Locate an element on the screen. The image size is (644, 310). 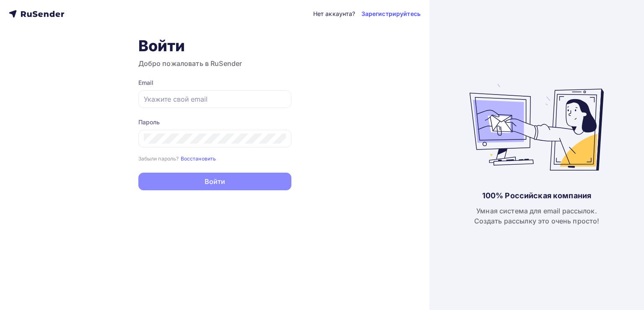
div: Пароль is located at coordinates (215, 122).